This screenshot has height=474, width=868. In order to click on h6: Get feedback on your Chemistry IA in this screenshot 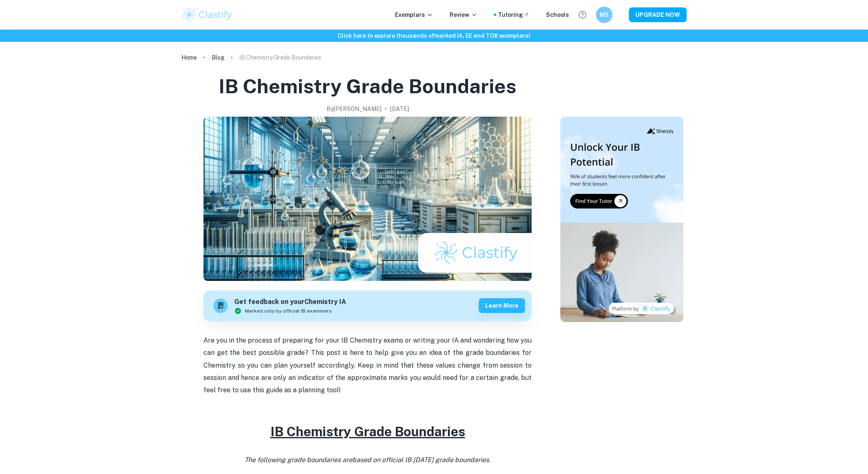, I will do `click(290, 302)`.